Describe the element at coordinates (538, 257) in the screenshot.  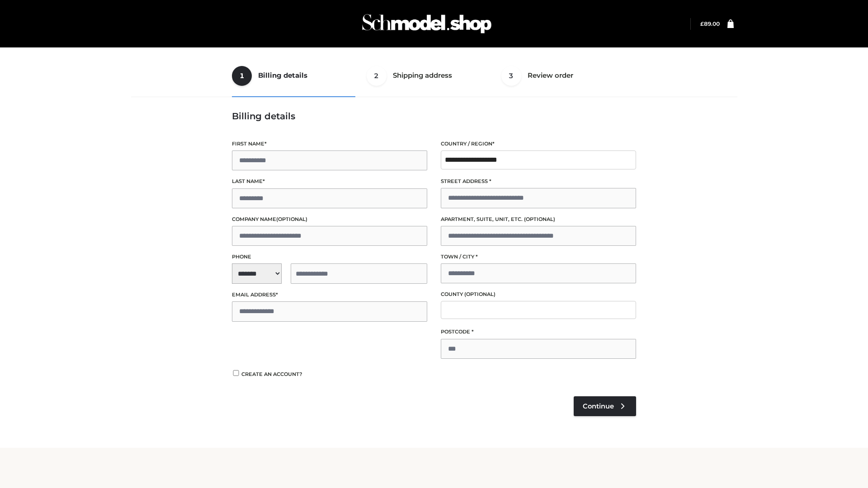
I see `label: Town / City` at that location.